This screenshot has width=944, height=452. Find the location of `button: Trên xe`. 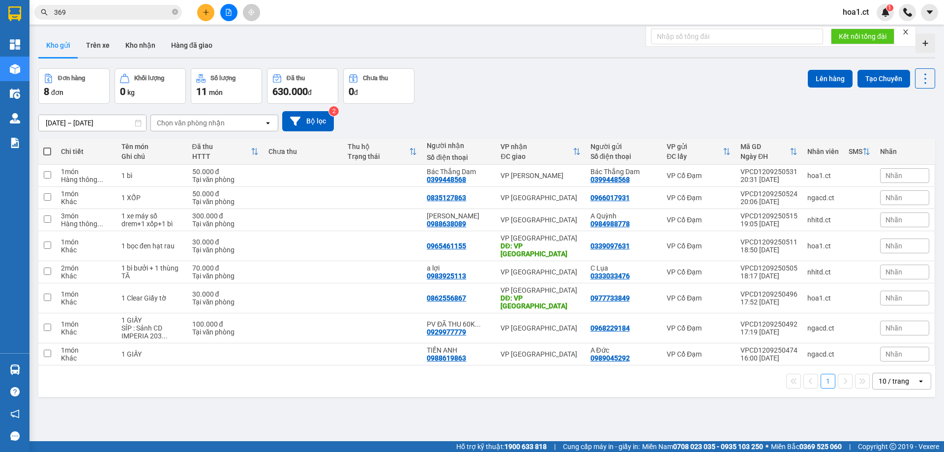

button: Trên xe is located at coordinates (98, 45).